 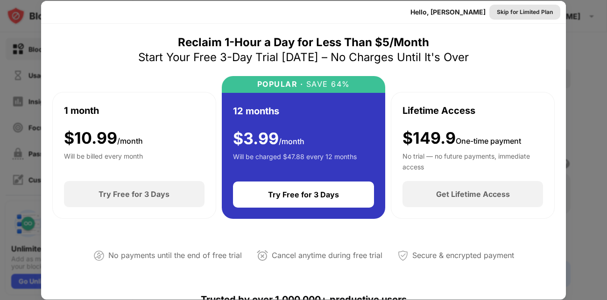 What do you see at coordinates (268, 139) in the screenshot?
I see `div: $ 3.99` at bounding box center [268, 139].